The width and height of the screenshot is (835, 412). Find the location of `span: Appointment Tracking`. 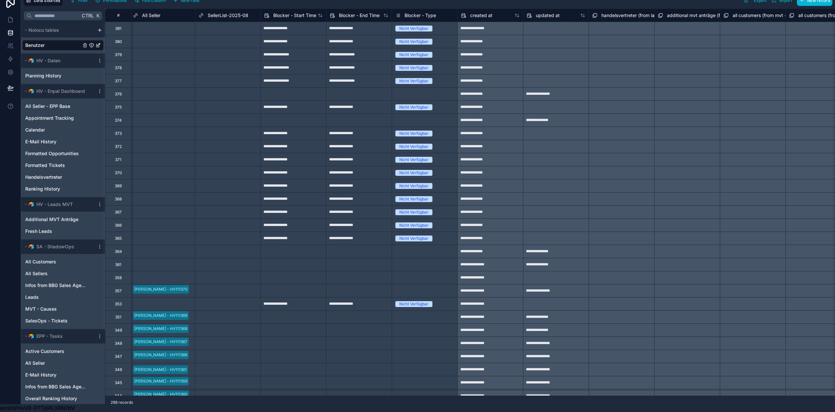

span: Appointment Tracking is located at coordinates (50, 118).